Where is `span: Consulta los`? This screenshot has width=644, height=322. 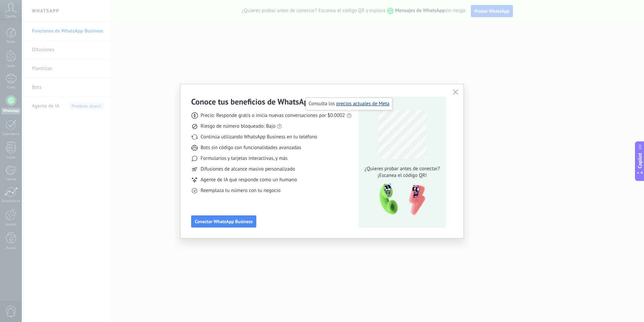
span: Consulta los is located at coordinates (349, 104).